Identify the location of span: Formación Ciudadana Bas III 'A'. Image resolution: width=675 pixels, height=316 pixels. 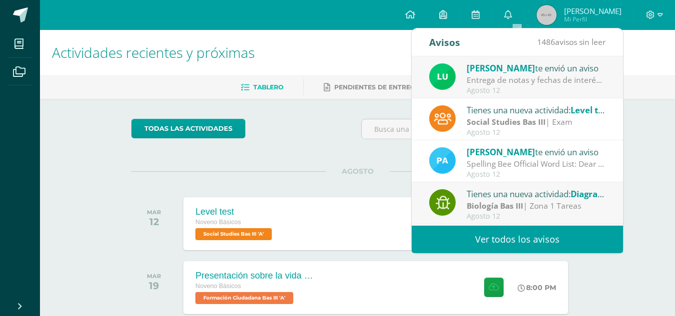
(244, 298).